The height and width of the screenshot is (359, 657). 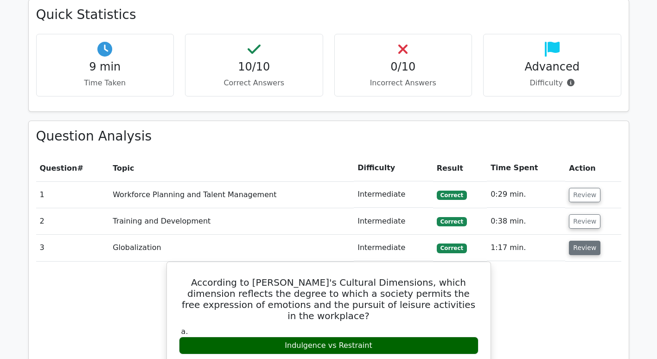 What do you see at coordinates (552, 67) in the screenshot?
I see `h4: Advanced` at bounding box center [552, 67].